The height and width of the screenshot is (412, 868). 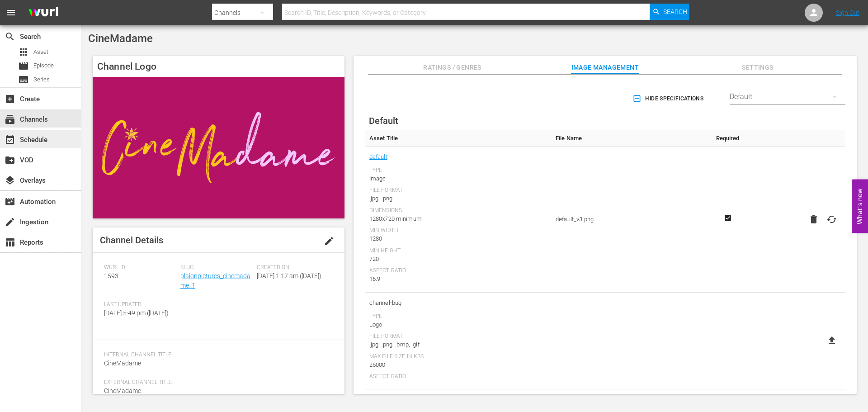 What do you see at coordinates (10, 181) in the screenshot?
I see `span: Overlays` at bounding box center [10, 181].